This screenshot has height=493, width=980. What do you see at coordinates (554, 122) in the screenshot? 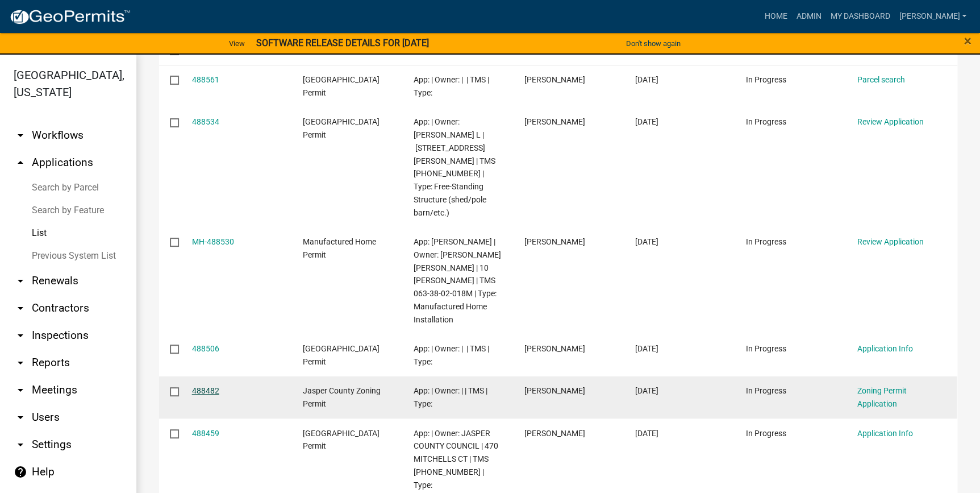
I see `span: Scarlet Hiatt` at bounding box center [554, 122].